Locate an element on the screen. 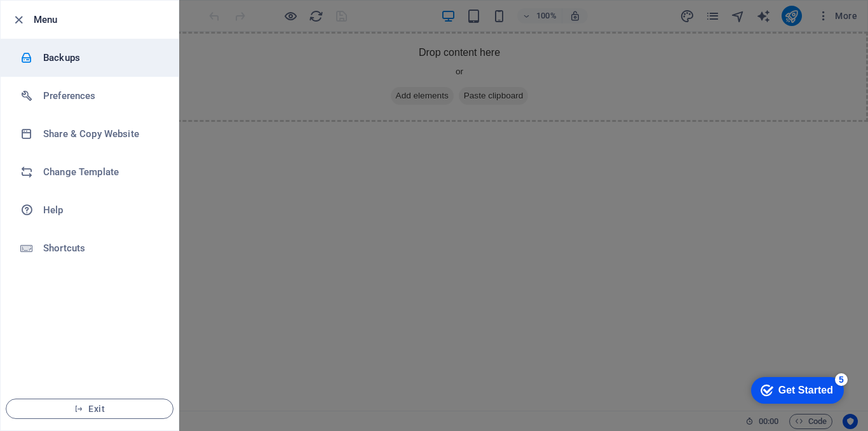  div: 5 is located at coordinates (100, 9).